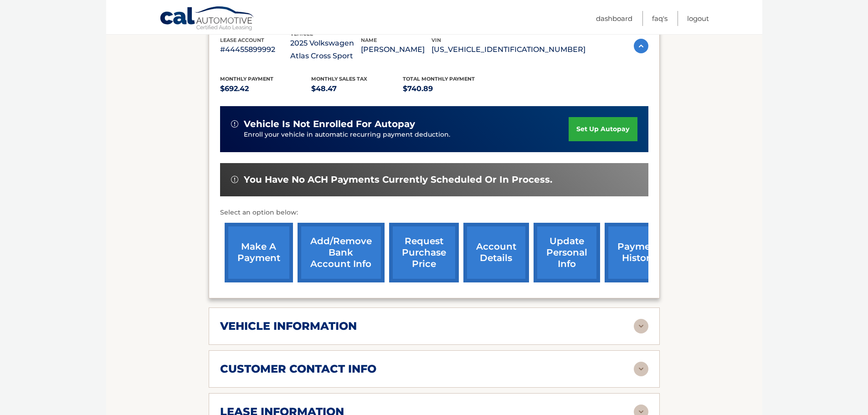  I want to click on h2: vehicle information, so click(289, 326).